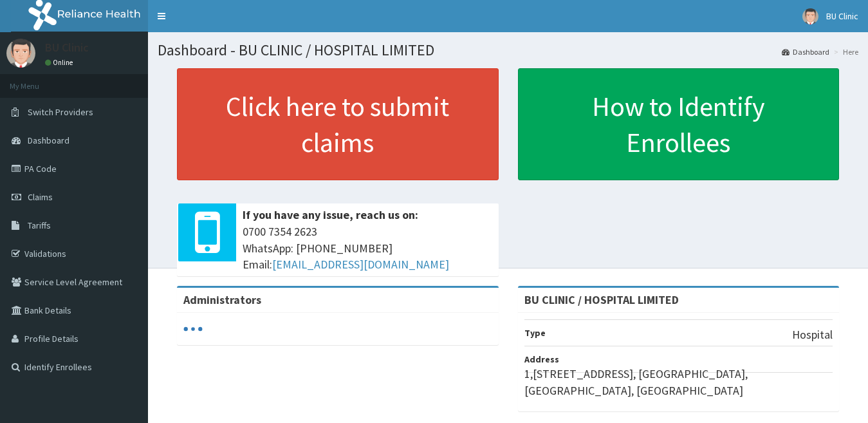 This screenshot has height=423, width=868. I want to click on a: Dashboard, so click(805, 51).